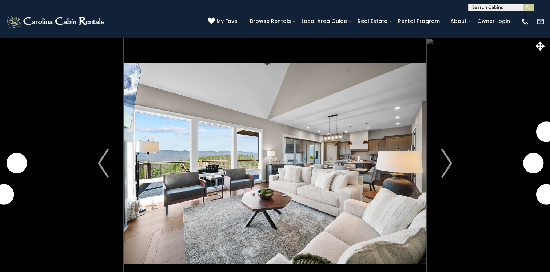  I want to click on img: White-1-2.png, so click(56, 21).